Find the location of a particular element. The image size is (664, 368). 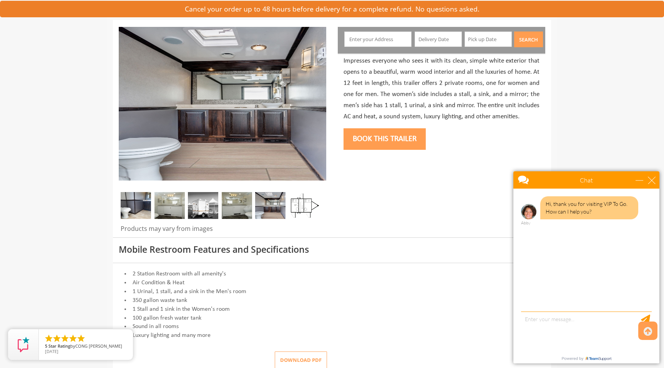

li: 100 gallon fresh water tank is located at coordinates (332, 318).